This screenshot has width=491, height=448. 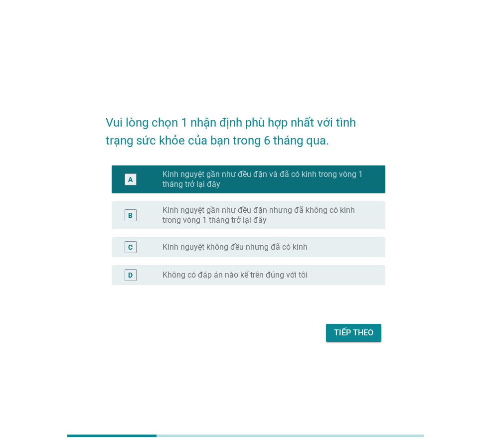 I want to click on div: C, so click(x=130, y=247).